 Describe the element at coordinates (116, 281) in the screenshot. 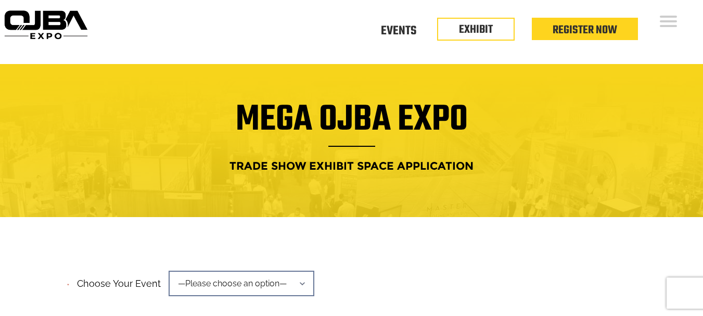

I see `label: Choose your event` at that location.